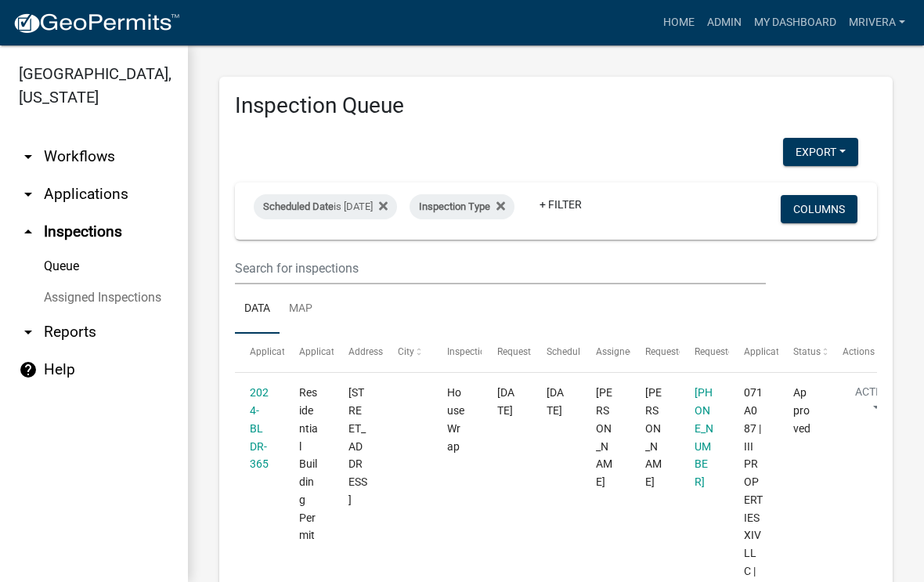  What do you see at coordinates (803, 353) in the screenshot?
I see `datatable-header-cell: Status` at bounding box center [803, 353].